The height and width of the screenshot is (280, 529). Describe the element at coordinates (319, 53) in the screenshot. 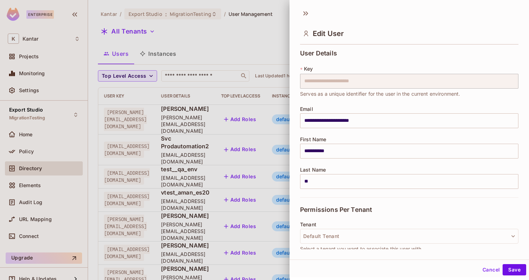

I see `span: User Details` at that location.